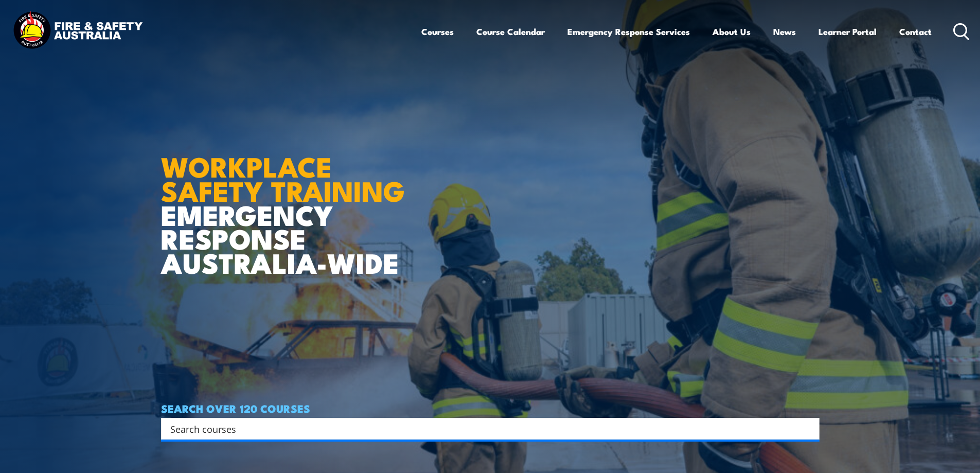 This screenshot has height=473, width=980. Describe the element at coordinates (490, 408) in the screenshot. I see `h4: SEARCH OVER 120 COURSES` at that location.